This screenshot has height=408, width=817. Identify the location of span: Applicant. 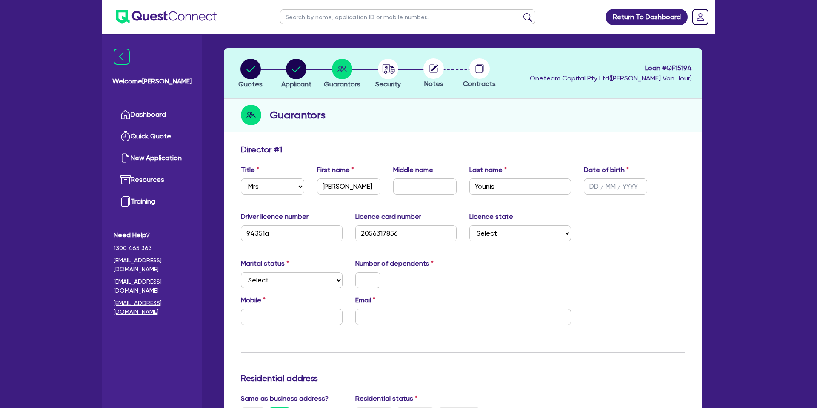
(296, 84).